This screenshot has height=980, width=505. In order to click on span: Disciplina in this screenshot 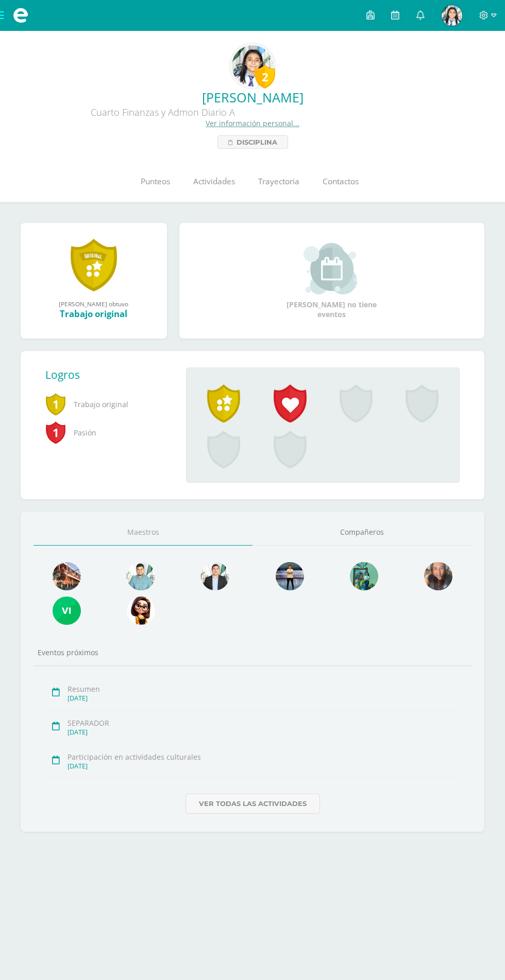, I will do `click(257, 142)`.